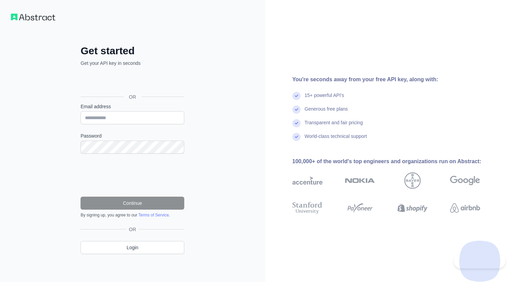 The width and height of the screenshot is (519, 282). What do you see at coordinates (465, 180) in the screenshot?
I see `img: google` at bounding box center [465, 180].